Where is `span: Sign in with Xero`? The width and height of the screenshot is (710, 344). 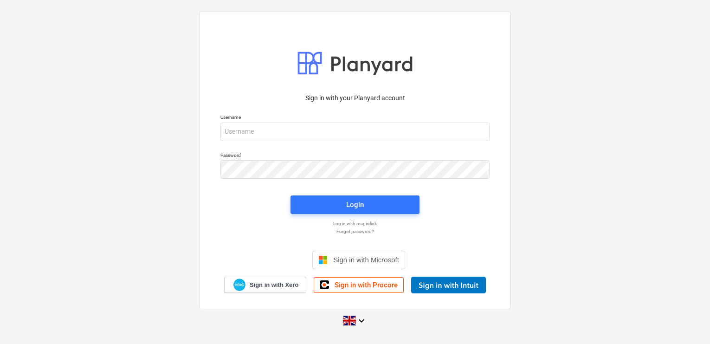 span: Sign in with Xero is located at coordinates (274, 285).